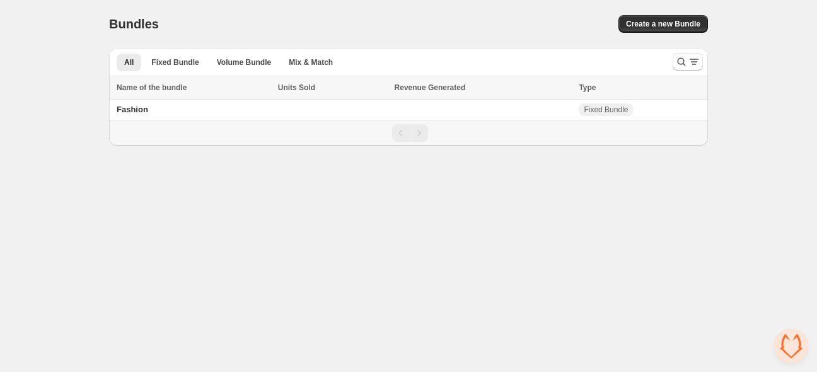 This screenshot has width=817, height=372. Describe the element at coordinates (194, 88) in the screenshot. I see `div: Name of the bundle` at that location.